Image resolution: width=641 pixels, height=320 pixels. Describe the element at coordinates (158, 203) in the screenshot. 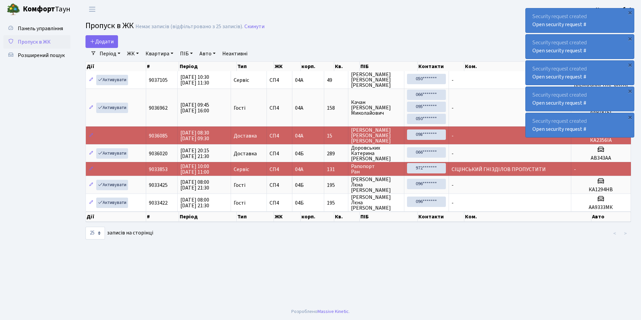

I see `span: 9033422` at that location.